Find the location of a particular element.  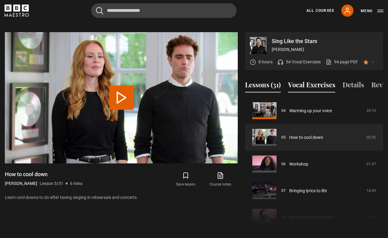

a: 94 page PDF is located at coordinates (342, 62).